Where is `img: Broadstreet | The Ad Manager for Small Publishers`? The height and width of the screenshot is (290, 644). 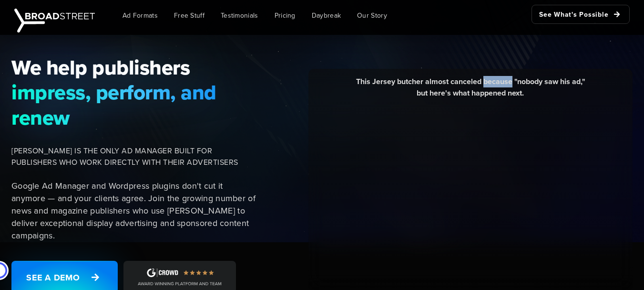 img: Broadstreet | The Ad Manager for Small Publishers is located at coordinates (55, 21).